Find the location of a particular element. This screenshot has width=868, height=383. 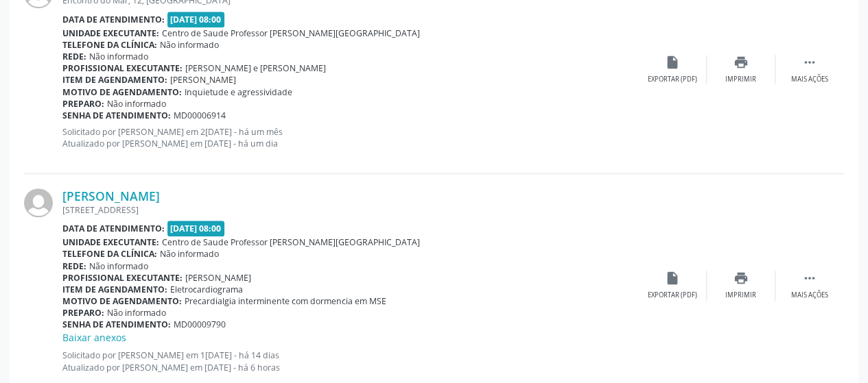

span: MD00009790 is located at coordinates (200, 324).